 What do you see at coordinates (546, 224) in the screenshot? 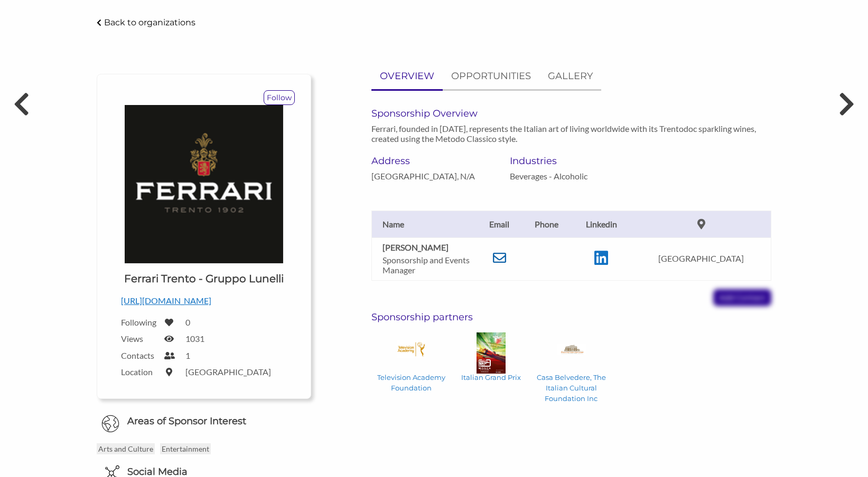
I see `th: Phone` at bounding box center [546, 224].